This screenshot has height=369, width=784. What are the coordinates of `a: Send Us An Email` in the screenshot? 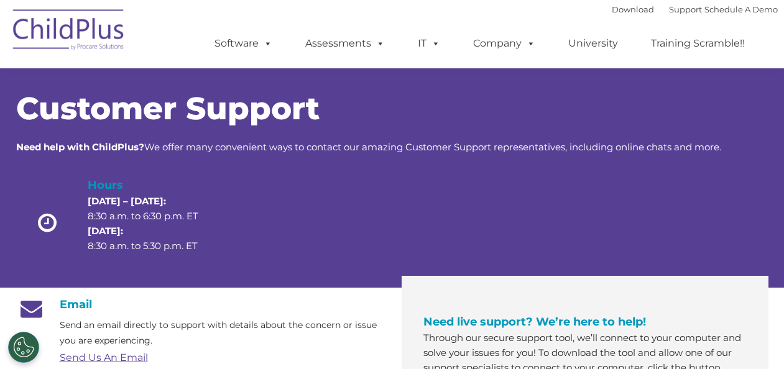 It's located at (104, 358).